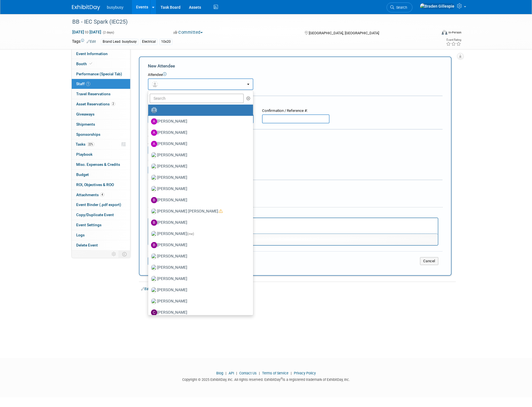  What do you see at coordinates (432, 33) in the screenshot?
I see `div: Event Format` at bounding box center [432, 33].